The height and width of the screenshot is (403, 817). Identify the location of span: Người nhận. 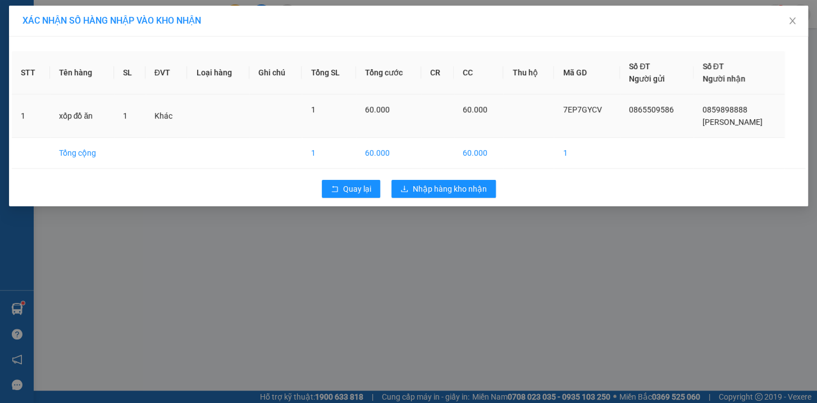
(724, 79).